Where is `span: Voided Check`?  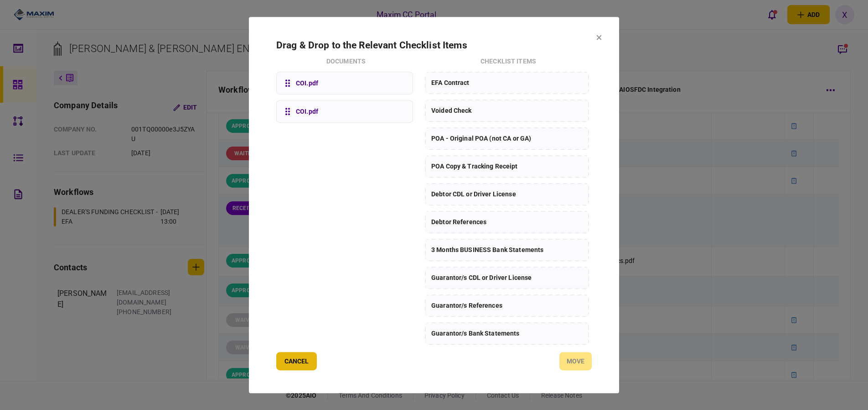 span: Voided Check is located at coordinates (507, 110).